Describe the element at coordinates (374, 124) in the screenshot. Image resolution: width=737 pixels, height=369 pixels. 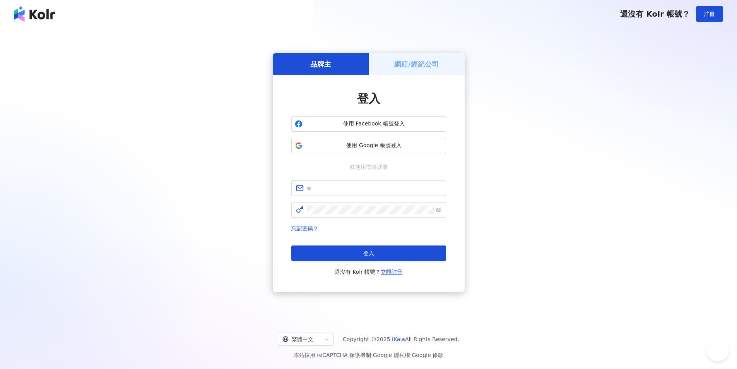
I see `span: 使用 Facebook 帳號登入` at that location.